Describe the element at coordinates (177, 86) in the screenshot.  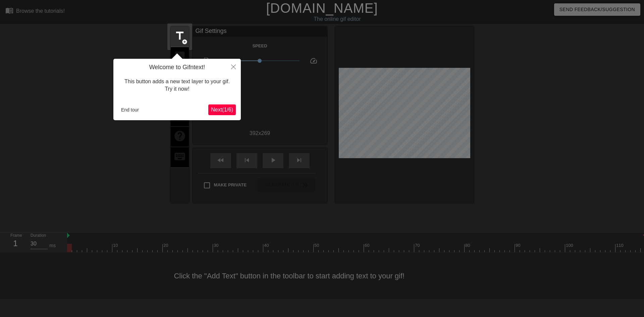
I see `div: This button adds a new text layer to your gif. Try it now!` at that location.